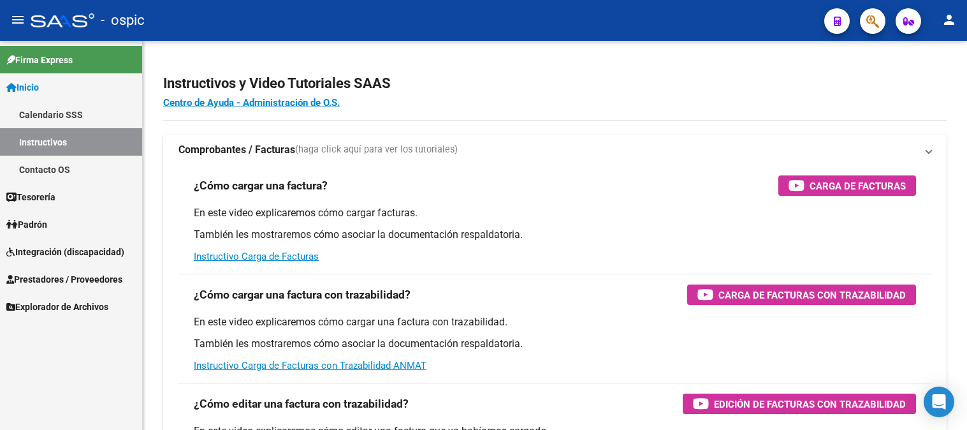  I want to click on p: En este video explicaremos cómo cargar una factura con trazabilidad., so click(554, 322).